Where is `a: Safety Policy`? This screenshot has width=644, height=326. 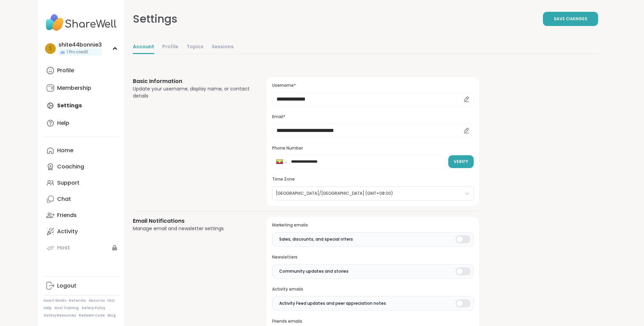 a: Safety Policy is located at coordinates (93, 308).